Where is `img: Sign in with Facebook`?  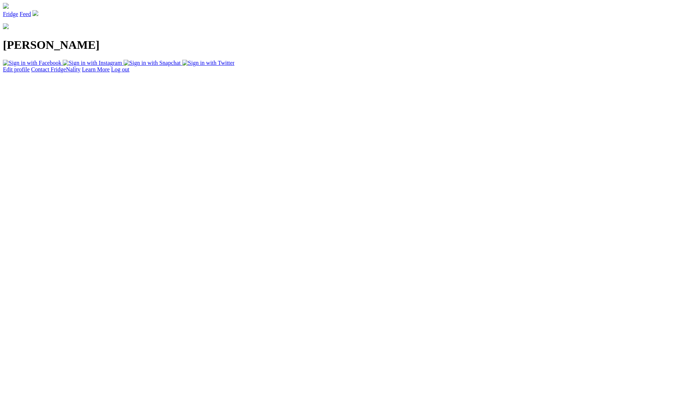
img: Sign in with Facebook is located at coordinates (32, 63).